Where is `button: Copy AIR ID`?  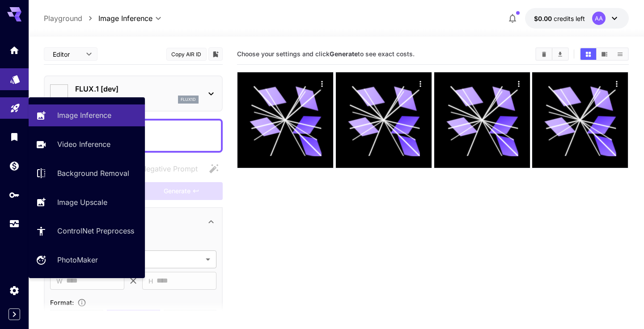
button: Copy AIR ID is located at coordinates (186, 54).